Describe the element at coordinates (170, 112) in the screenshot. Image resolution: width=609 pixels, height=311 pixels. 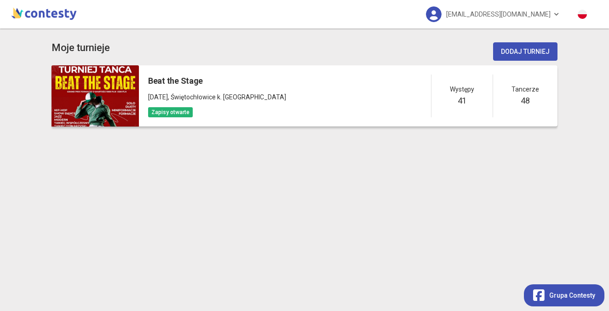
I see `span: Zapisy otwarte` at that location.